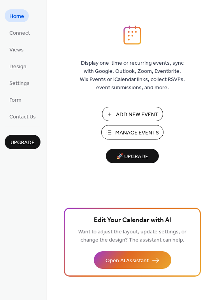 The image size is (218, 300). Describe the element at coordinates (18, 66) in the screenshot. I see `a: Design` at that location.